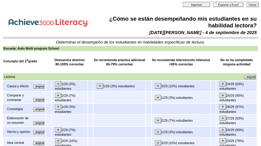 The height and width of the screenshot is (146, 261). I want to click on td: Cronología, so click(19, 109).